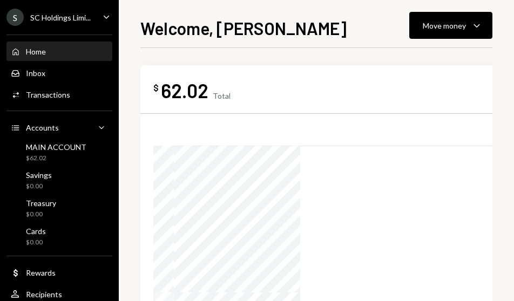  Describe the element at coordinates (59, 272) in the screenshot. I see `a: Rewards` at that location.